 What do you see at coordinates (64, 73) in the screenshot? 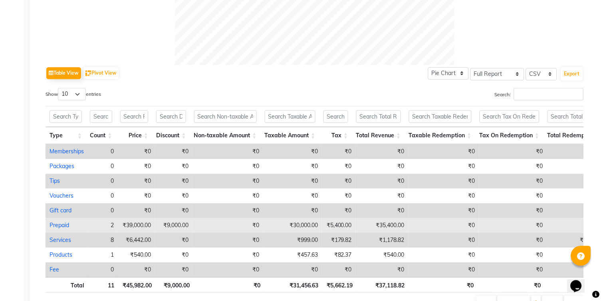
I see `button: Table View` at bounding box center [64, 73].